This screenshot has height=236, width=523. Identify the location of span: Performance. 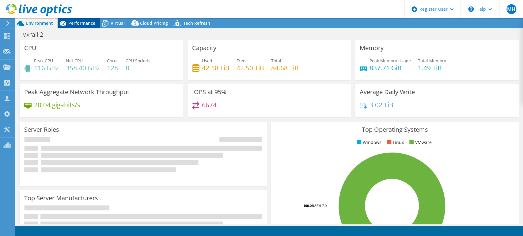
(82, 23).